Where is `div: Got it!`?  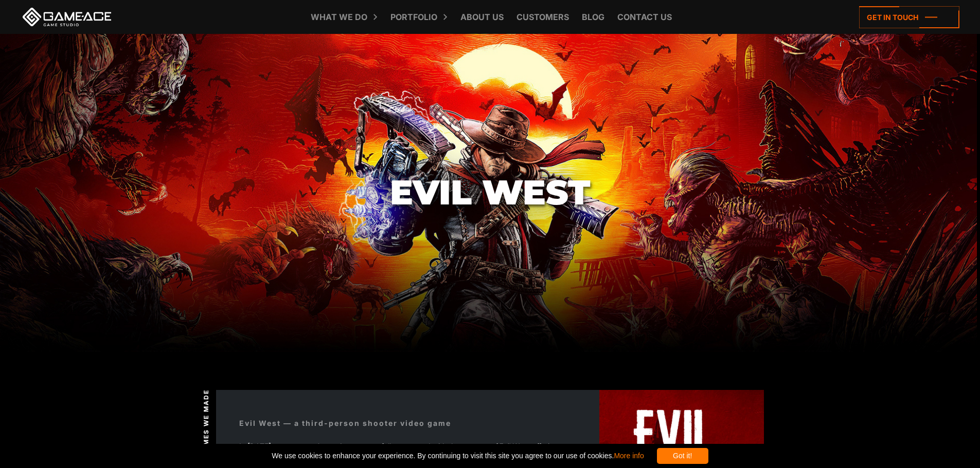 div: Got it! is located at coordinates (683, 456).